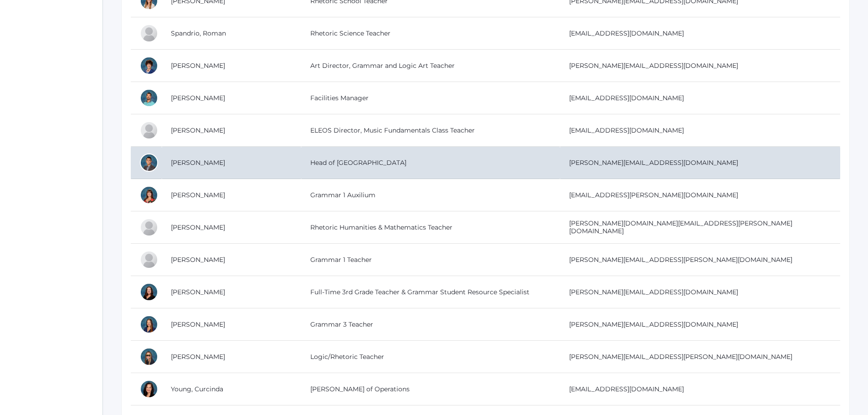  I want to click on td: Art Director, Grammar and Logic Art Teacher, so click(430, 66).